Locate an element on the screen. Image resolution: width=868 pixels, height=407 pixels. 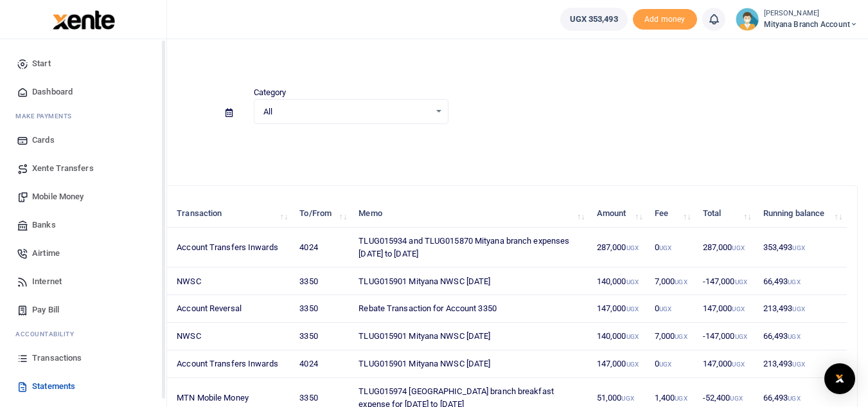
span: Mityana Branch Account is located at coordinates (811, 24).